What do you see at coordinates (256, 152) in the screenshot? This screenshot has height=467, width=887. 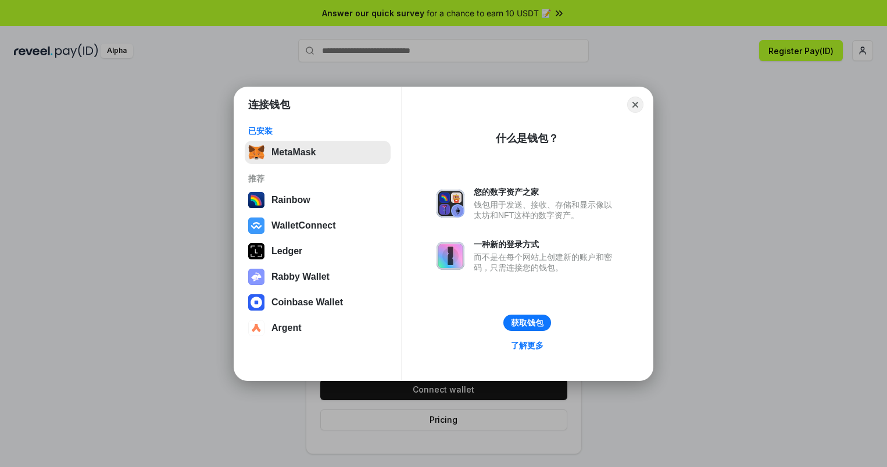 I see `img: svg+xml,%3Csvg%20fill%3D%22none%22%20height%3D%2233%22%20viewBox%3D%220%200%2035%2033%22%20width%...` at bounding box center [256, 152].